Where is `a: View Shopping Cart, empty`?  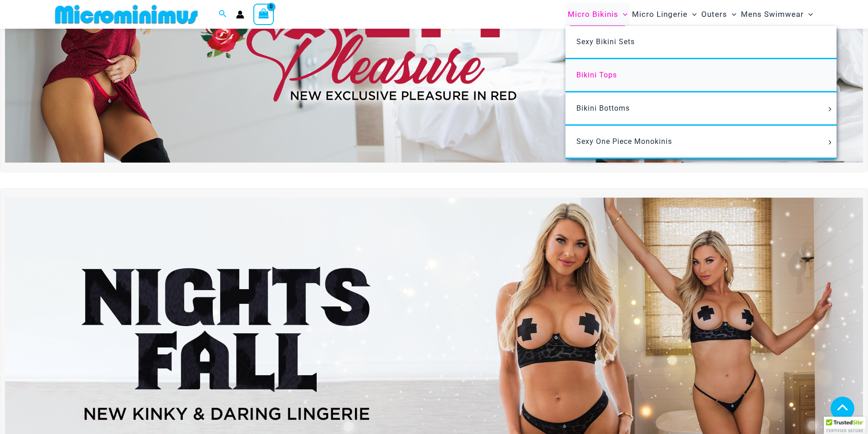 a: View Shopping Cart, empty is located at coordinates (264, 14).